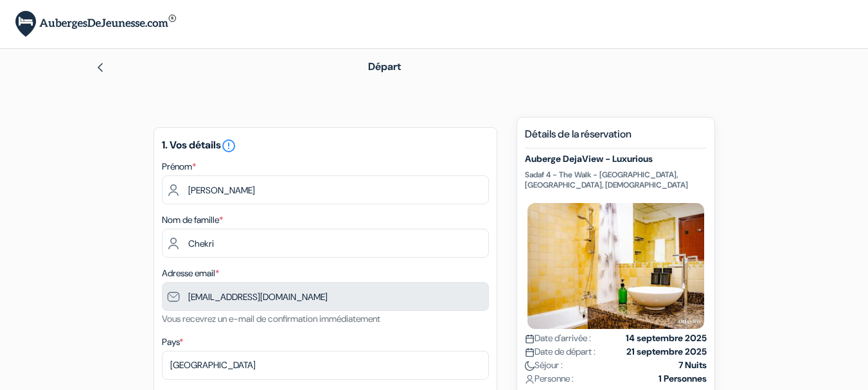 The image size is (868, 390). I want to click on h5: Détails de la réservation, so click(615, 138).